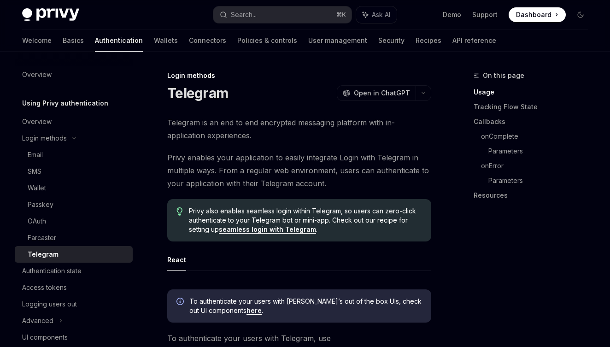 The width and height of the screenshot is (610, 347). Describe the element at coordinates (283, 15) in the screenshot. I see `button: Search...⌘K` at that location.